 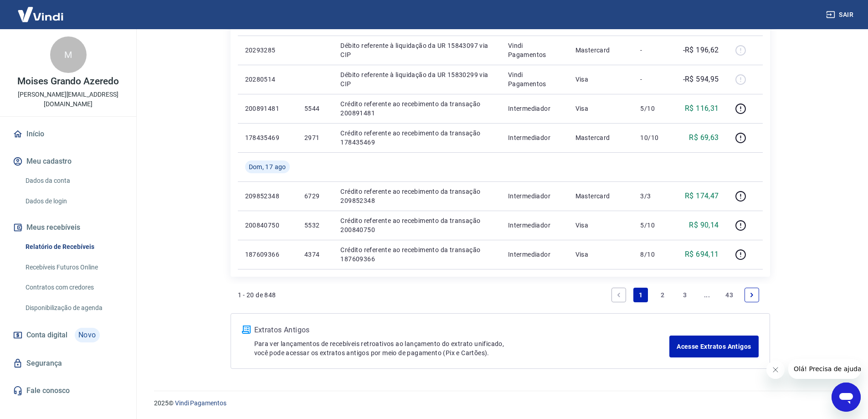 What do you see at coordinates (268, 138) in the screenshot?
I see `p: 178435469` at bounding box center [268, 138].